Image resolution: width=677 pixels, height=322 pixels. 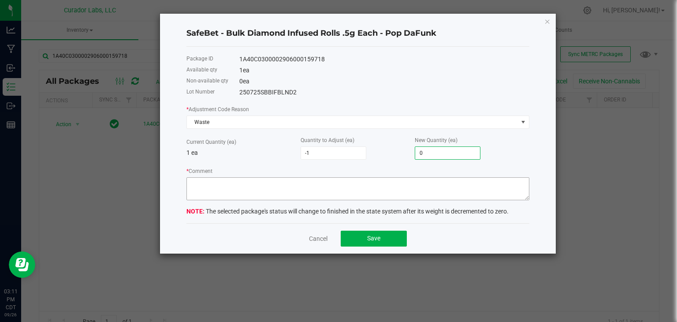 I want to click on a: Cancel, so click(x=318, y=239).